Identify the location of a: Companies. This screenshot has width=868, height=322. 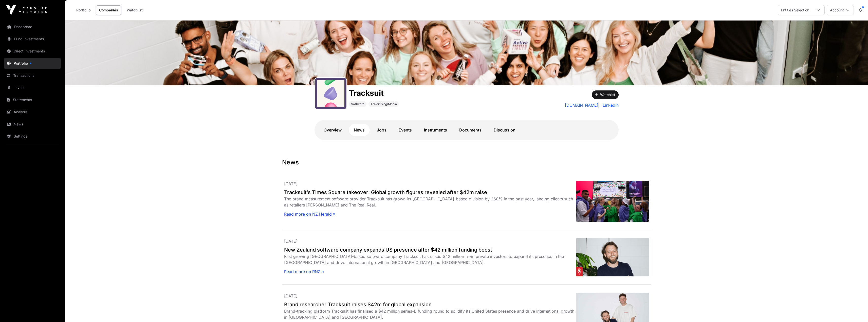
(108, 10).